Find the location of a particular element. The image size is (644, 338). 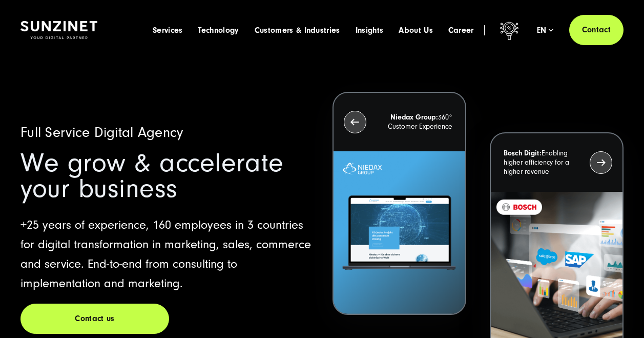

span: About Us is located at coordinates (415, 30).